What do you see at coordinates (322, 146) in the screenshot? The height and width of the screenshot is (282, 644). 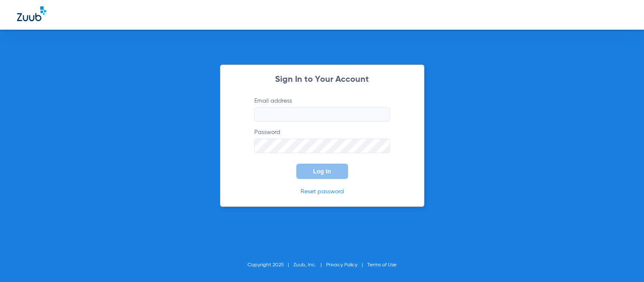 I see `input: Password` at bounding box center [322, 146].